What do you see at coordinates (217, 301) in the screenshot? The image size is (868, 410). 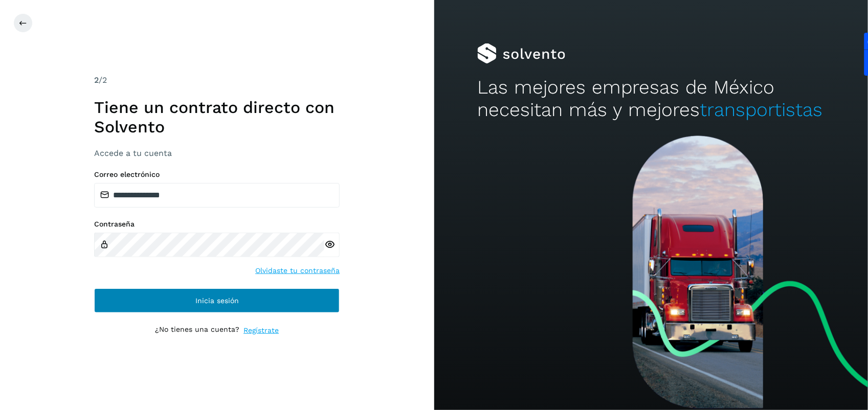 I see `button: Inicia sesión` at bounding box center [217, 301].